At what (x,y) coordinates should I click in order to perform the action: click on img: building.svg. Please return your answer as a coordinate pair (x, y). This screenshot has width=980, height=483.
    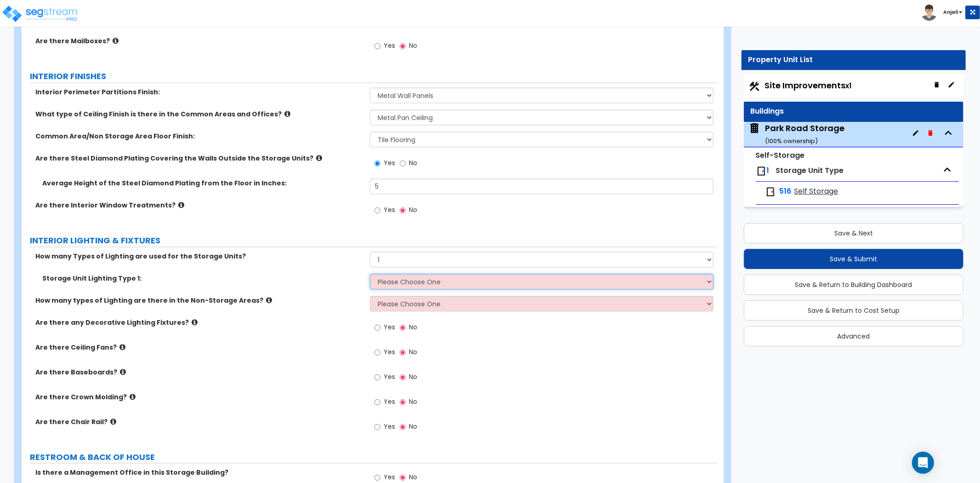
    Looking at the image, I should click on (755, 128).